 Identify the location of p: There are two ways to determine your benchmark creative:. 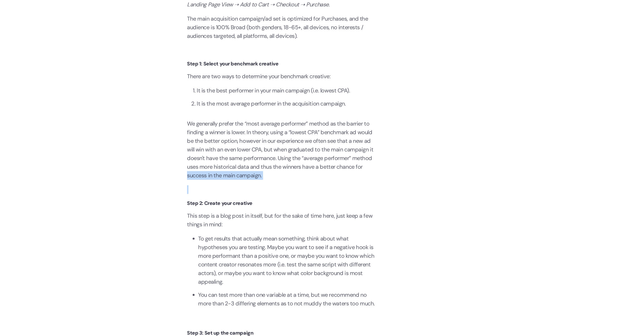
(282, 76).